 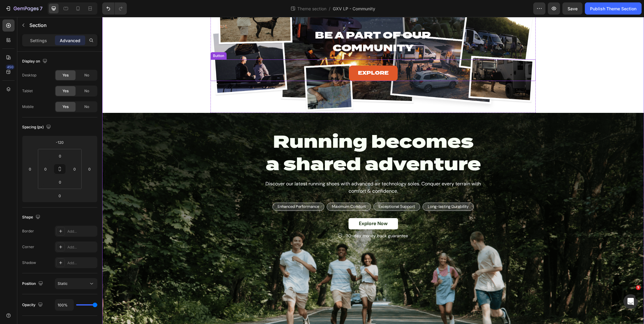 What do you see at coordinates (27, 91) in the screenshot?
I see `div: Tablet` at bounding box center [27, 91].